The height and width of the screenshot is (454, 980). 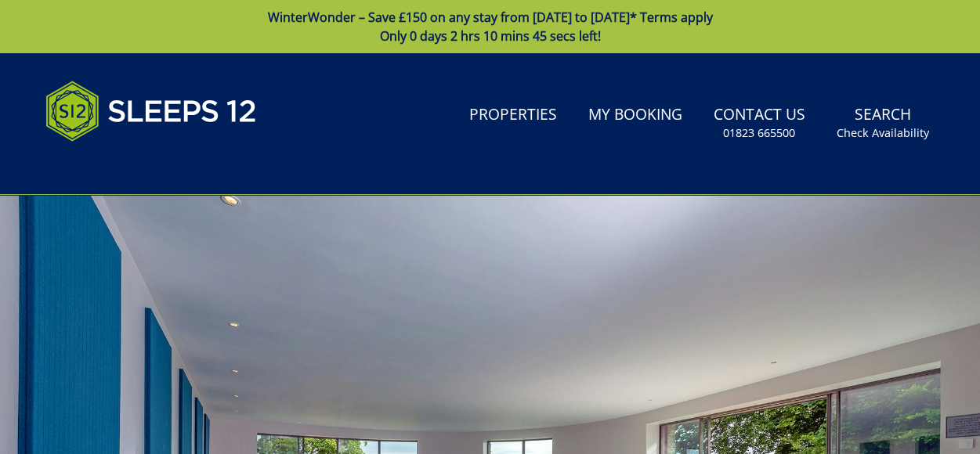 What do you see at coordinates (490, 36) in the screenshot?
I see `span: Only 0 days 2 hrs 10 mins 45 secs left!` at bounding box center [490, 36].